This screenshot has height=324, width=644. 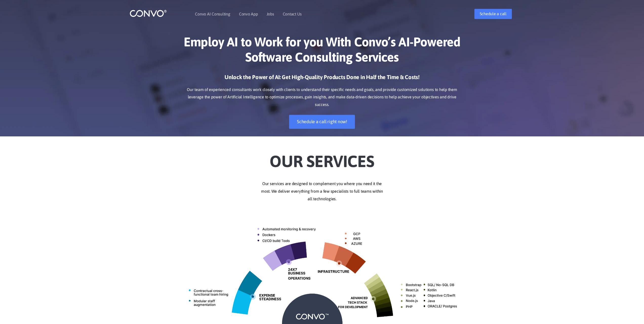 I want to click on a: Contact Us, so click(x=292, y=14).